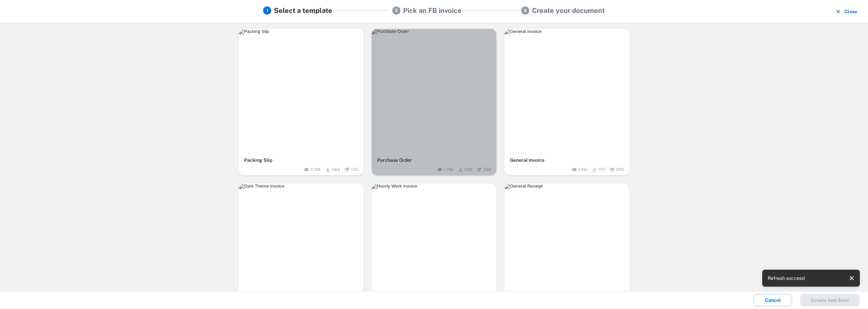  What do you see at coordinates (567, 186) in the screenshot?
I see `img: General Receipt` at bounding box center [567, 186].